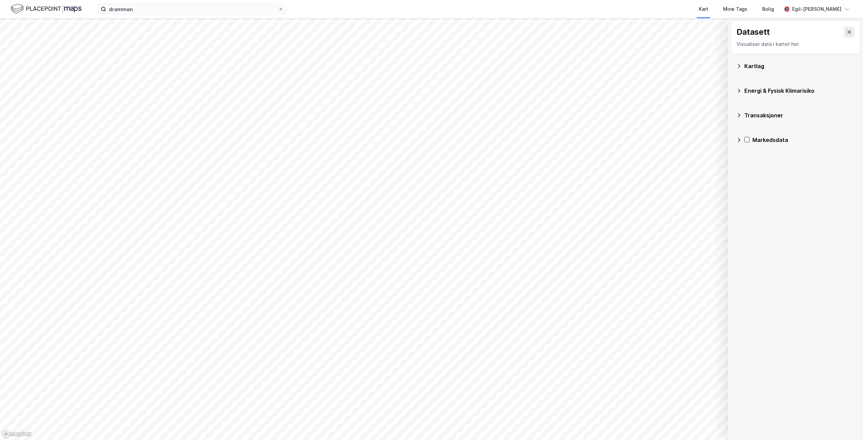 The image size is (863, 440). What do you see at coordinates (804, 140) in the screenshot?
I see `div: Markedsdata` at bounding box center [804, 140].